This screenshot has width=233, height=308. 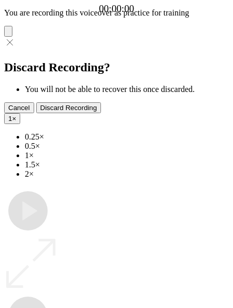 What do you see at coordinates (127, 165) in the screenshot?
I see `li: 1.5×` at bounding box center [127, 165].